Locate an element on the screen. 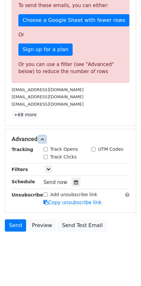 The image size is (141, 286). a: +68 more is located at coordinates (25, 115).